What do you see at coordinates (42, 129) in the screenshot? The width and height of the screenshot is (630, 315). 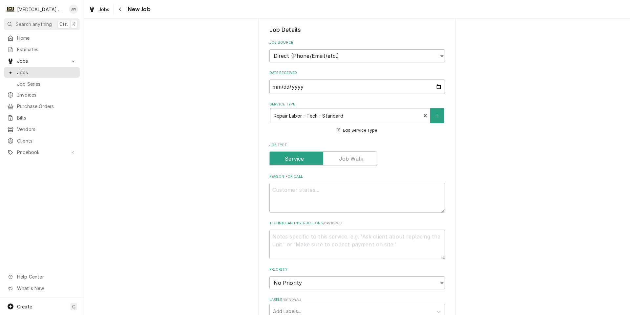 I see `a: Vendors` at bounding box center [42, 129].